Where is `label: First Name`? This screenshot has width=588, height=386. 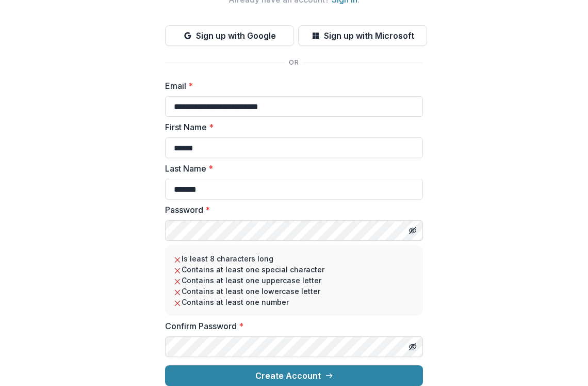 label: First Name is located at coordinates (291, 127).